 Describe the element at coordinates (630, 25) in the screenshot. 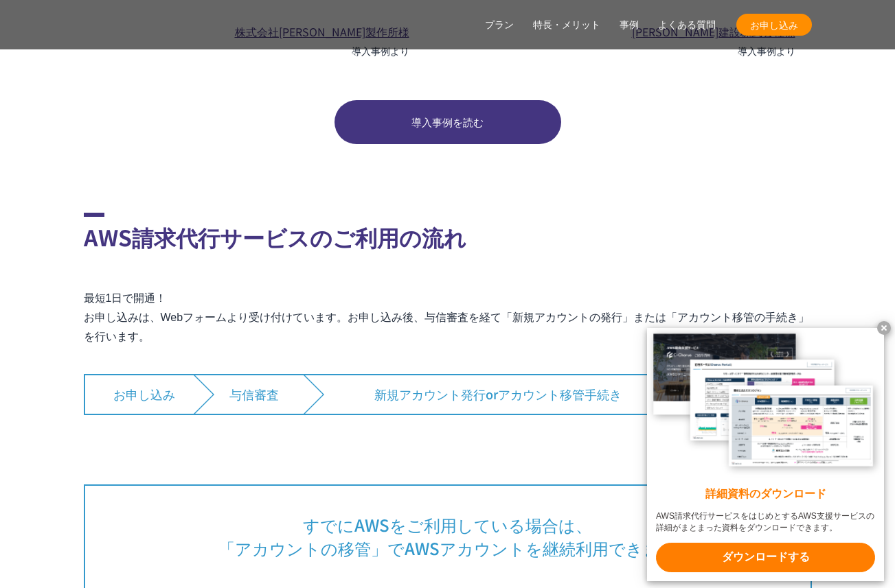

I see `a: 事例` at that location.